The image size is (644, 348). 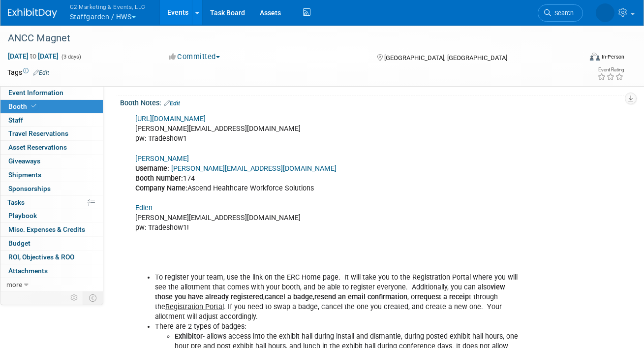 I want to click on a: Sponsorships, so click(x=52, y=188).